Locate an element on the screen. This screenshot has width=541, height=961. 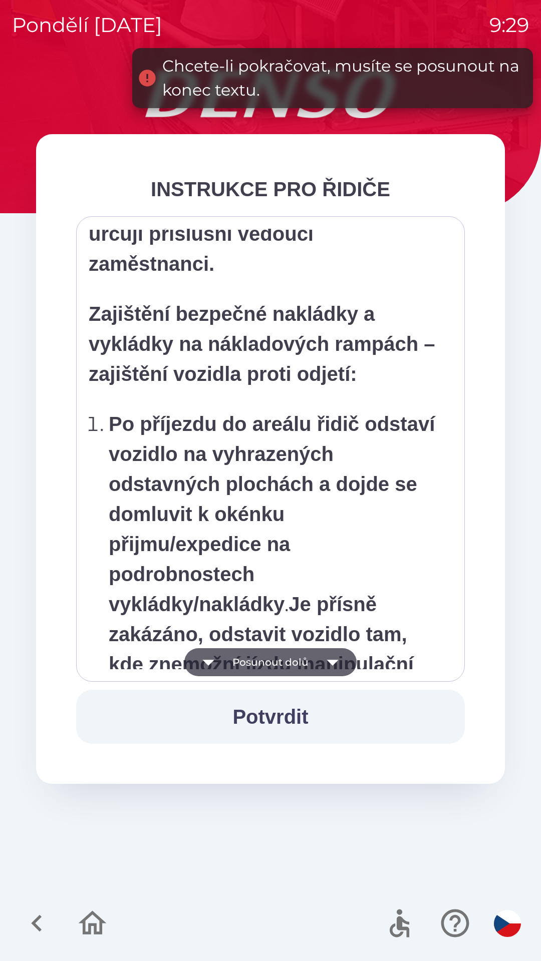
p: 9:29 is located at coordinates (509, 25).